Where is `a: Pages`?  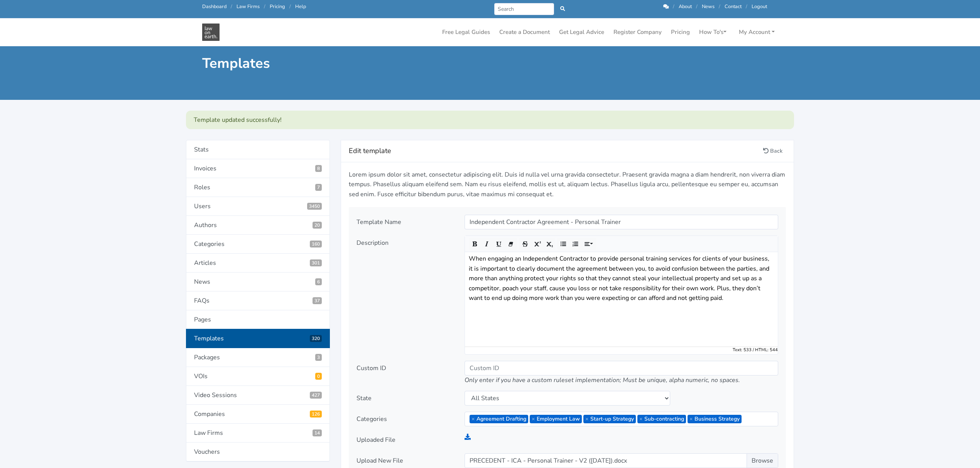
a: Pages is located at coordinates (258, 319).